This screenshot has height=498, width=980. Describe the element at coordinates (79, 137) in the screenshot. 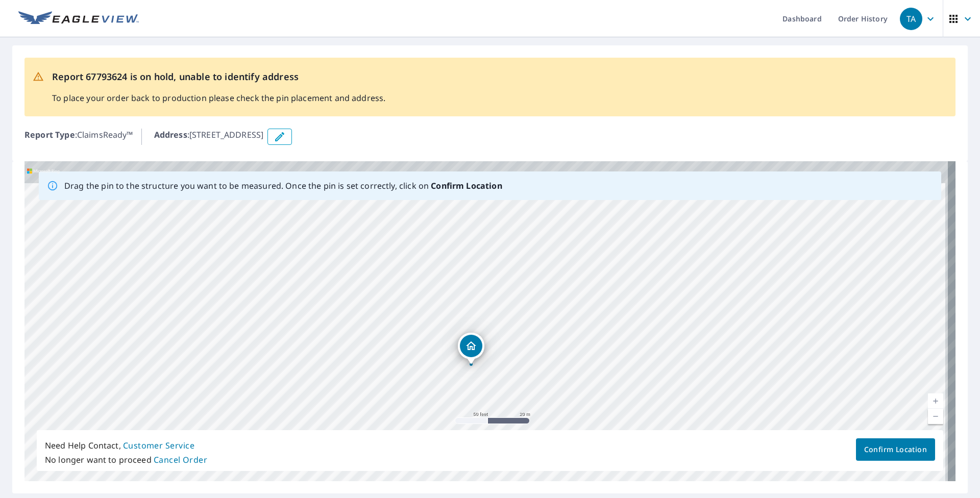

I see `p: : ClaimsReady™` at that location.